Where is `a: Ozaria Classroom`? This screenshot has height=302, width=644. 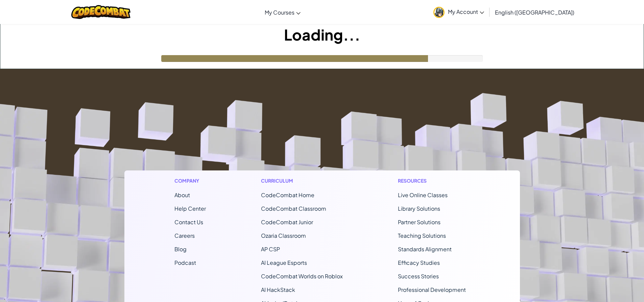 a: Ozaria Classroom is located at coordinates (283, 236).